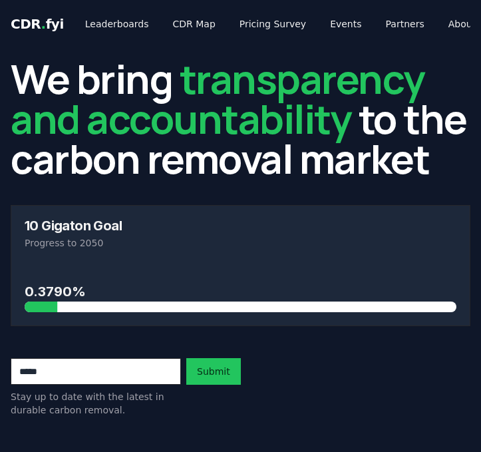 The height and width of the screenshot is (452, 481). What do you see at coordinates (37, 24) in the screenshot?
I see `a: CDR.fyi` at bounding box center [37, 24].